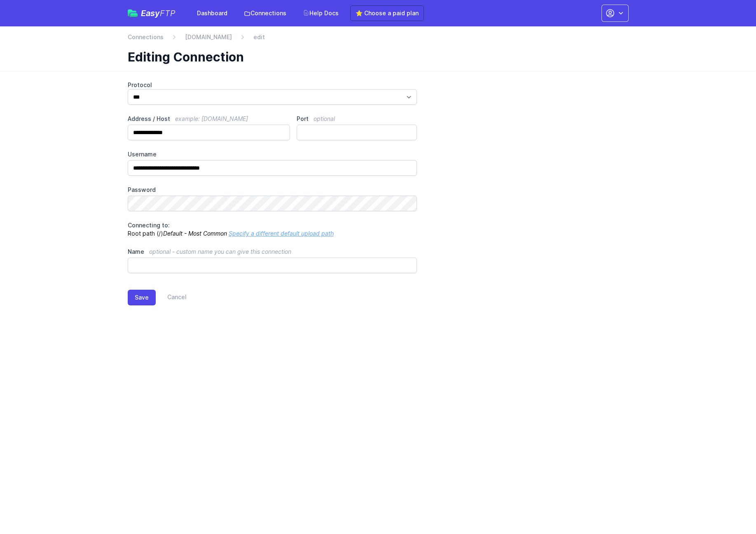  I want to click on label: Port, so click(357, 119).